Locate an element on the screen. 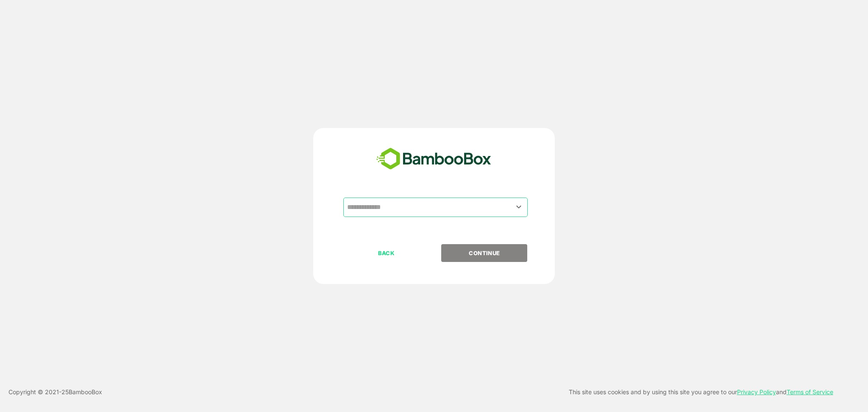  button: BACK is located at coordinates (386, 253).